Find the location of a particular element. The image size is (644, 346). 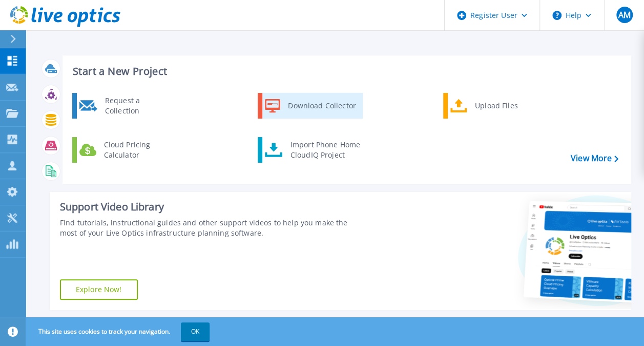

span: This site uses cookies to track your navigation. is located at coordinates (119, 331).